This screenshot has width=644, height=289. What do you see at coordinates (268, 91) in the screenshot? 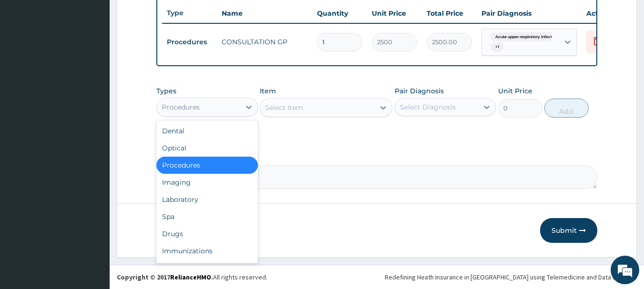
I see `label: Item` at bounding box center [268, 91].